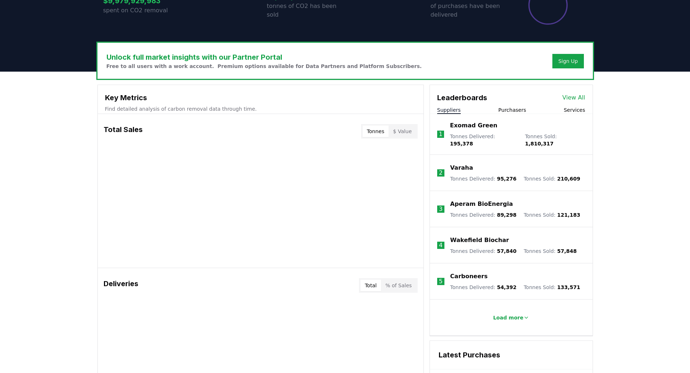  What do you see at coordinates (441, 173) in the screenshot?
I see `p: 2` at bounding box center [441, 173].